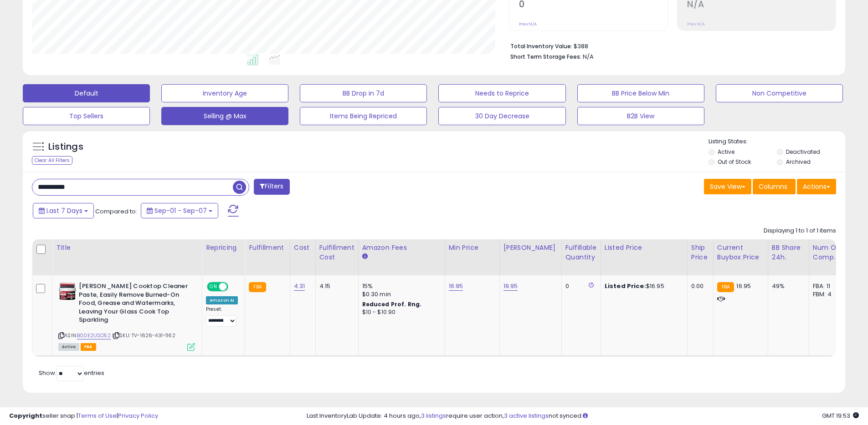 The image size is (868, 425). What do you see at coordinates (798, 161) in the screenshot?
I see `label: Archived` at bounding box center [798, 161].